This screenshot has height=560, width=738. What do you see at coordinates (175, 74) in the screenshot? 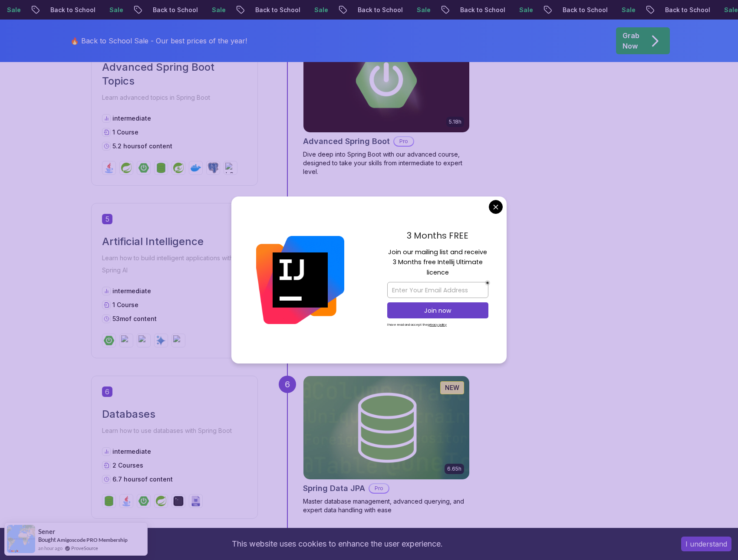
I see `h2: Advanced Spring Boot Topics` at bounding box center [175, 74].